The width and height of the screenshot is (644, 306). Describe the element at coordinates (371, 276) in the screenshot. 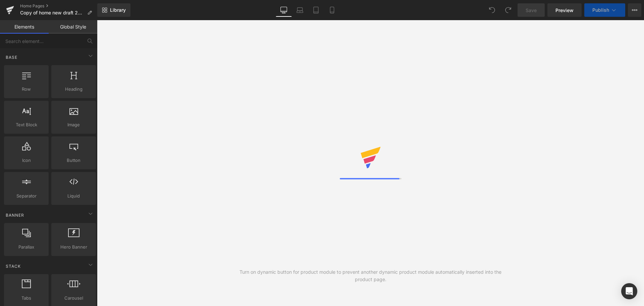

I see `div: Turn on dynamic button for product module to prevent another dynamic product module automatically...` at that location.